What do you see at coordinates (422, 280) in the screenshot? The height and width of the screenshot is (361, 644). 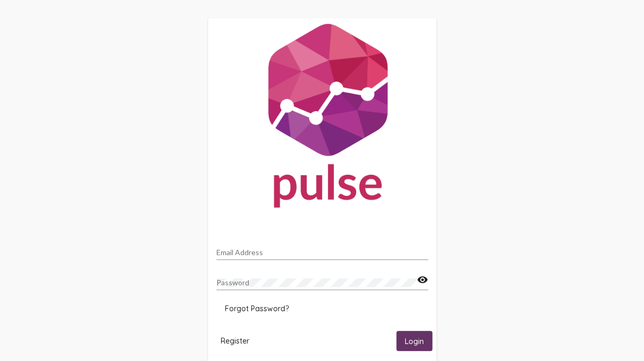 I see `mat-icon: visibility` at bounding box center [422, 280].